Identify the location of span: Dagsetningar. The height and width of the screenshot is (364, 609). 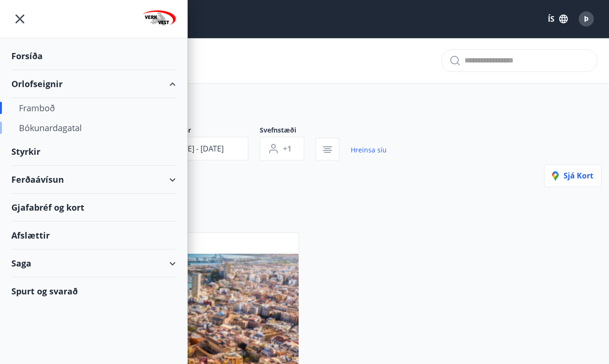
(204, 131).